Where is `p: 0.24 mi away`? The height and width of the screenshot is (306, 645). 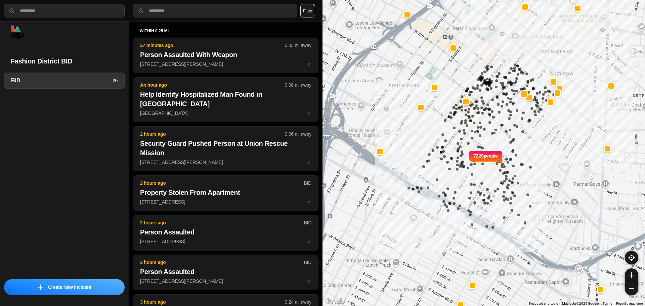
p: 0.24 mi away is located at coordinates (298, 302).